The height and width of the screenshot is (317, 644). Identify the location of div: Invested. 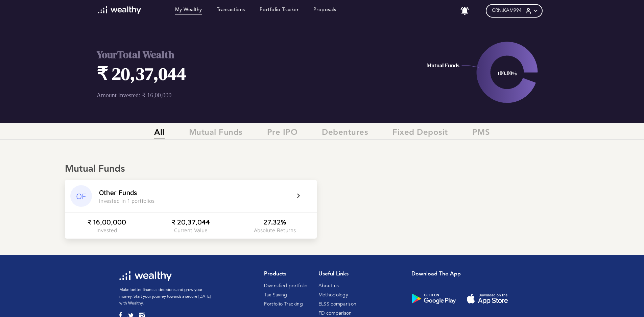
(107, 230).